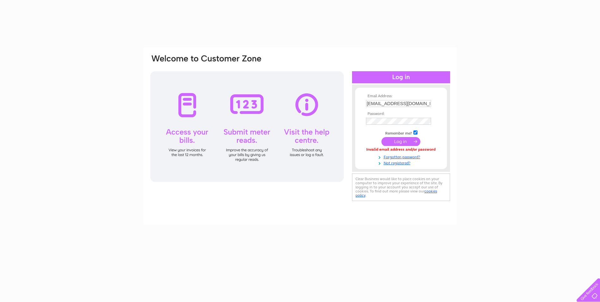  I want to click on th: Email Address:, so click(401, 96).